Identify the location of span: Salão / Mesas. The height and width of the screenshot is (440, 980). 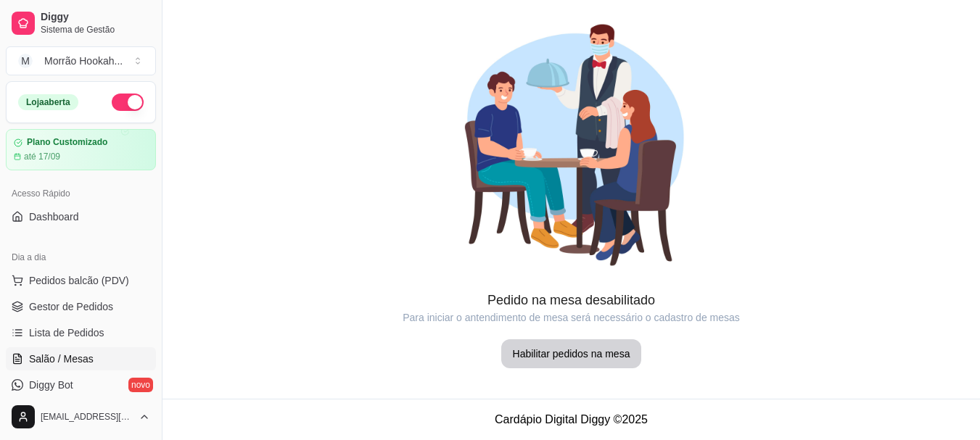
(61, 359).